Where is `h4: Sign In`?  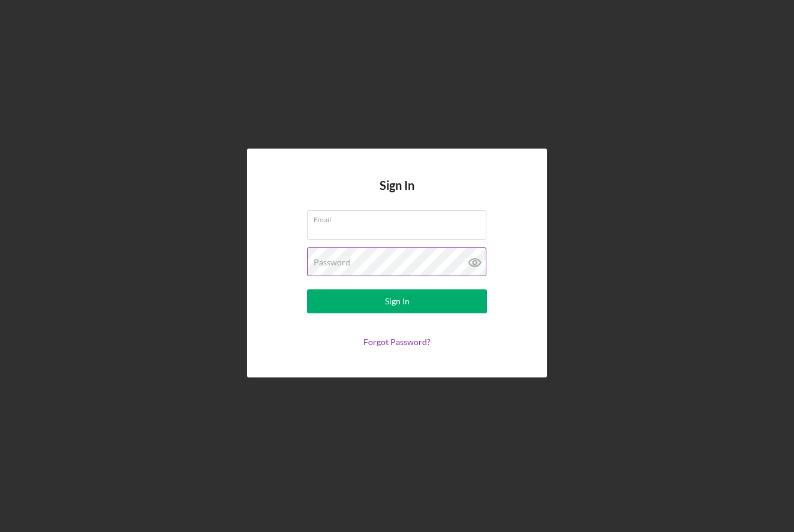 h4: Sign In is located at coordinates (397, 195).